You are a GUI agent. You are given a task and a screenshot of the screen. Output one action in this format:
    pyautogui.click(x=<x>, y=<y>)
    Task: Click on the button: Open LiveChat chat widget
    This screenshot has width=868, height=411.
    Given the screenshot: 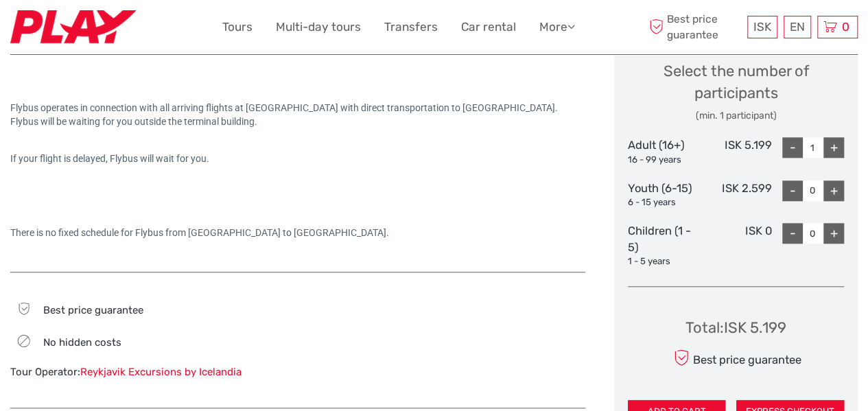 What is the action you would take?
    pyautogui.click(x=166, y=30)
    